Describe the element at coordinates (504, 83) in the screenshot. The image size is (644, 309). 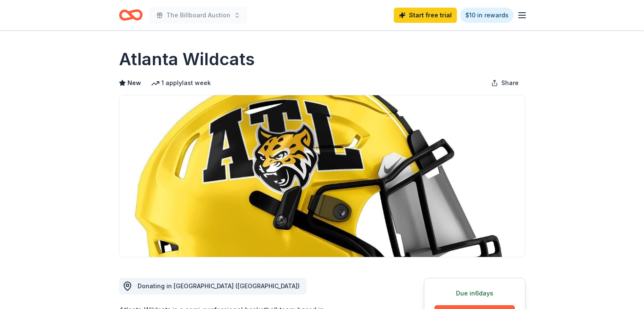
I see `button: Share` at that location.